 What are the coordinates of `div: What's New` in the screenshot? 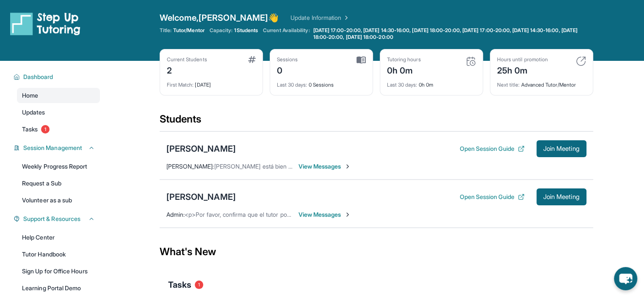 It's located at (376, 252).